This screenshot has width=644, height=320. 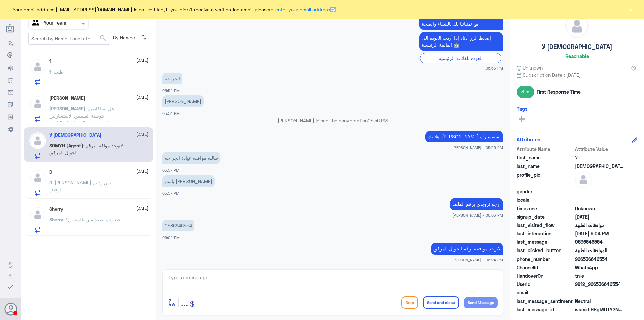 What do you see at coordinates (171, 238) in the screenshot?
I see `span: 06:04 PM` at bounding box center [171, 238].